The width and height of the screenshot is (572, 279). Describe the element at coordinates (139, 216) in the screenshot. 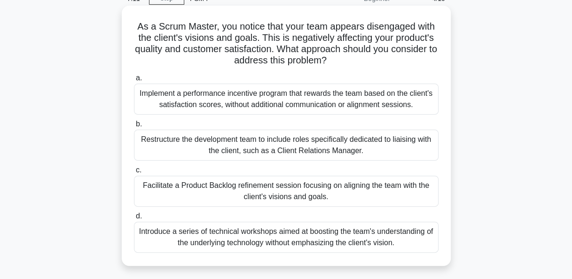

I see `span: d.` at that location.